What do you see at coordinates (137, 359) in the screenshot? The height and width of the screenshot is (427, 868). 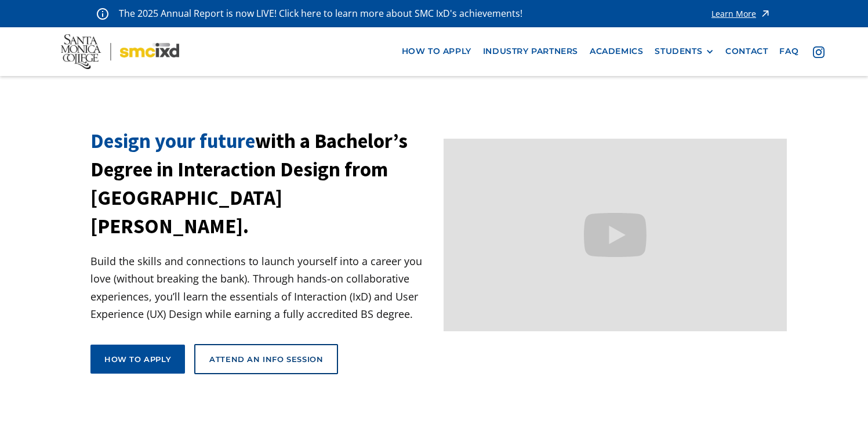 I see `div: How to apply` at bounding box center [137, 359].